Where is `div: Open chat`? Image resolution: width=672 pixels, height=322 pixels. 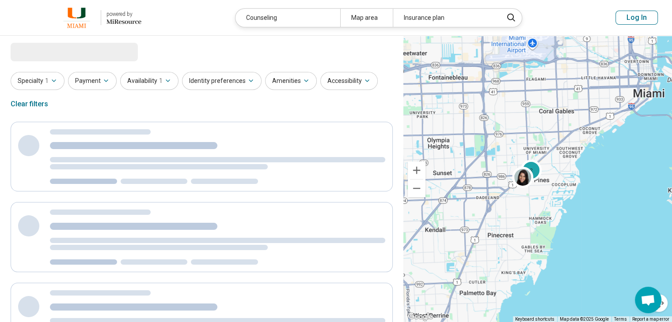 div: Open chat is located at coordinates (648, 300).